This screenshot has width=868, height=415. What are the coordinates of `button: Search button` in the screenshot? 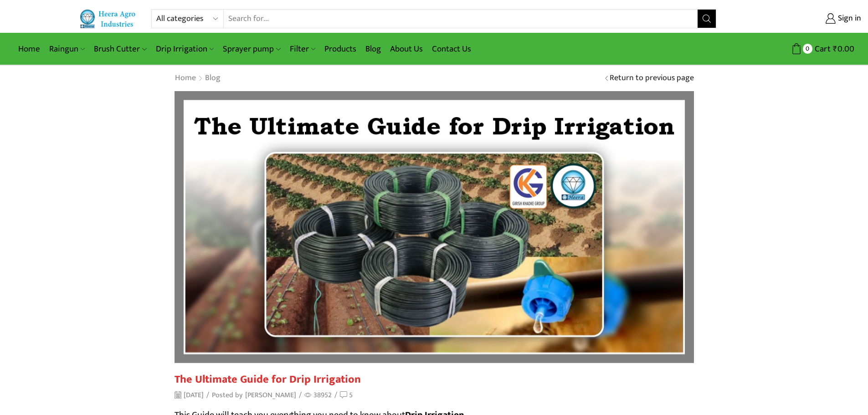 It's located at (707, 19).